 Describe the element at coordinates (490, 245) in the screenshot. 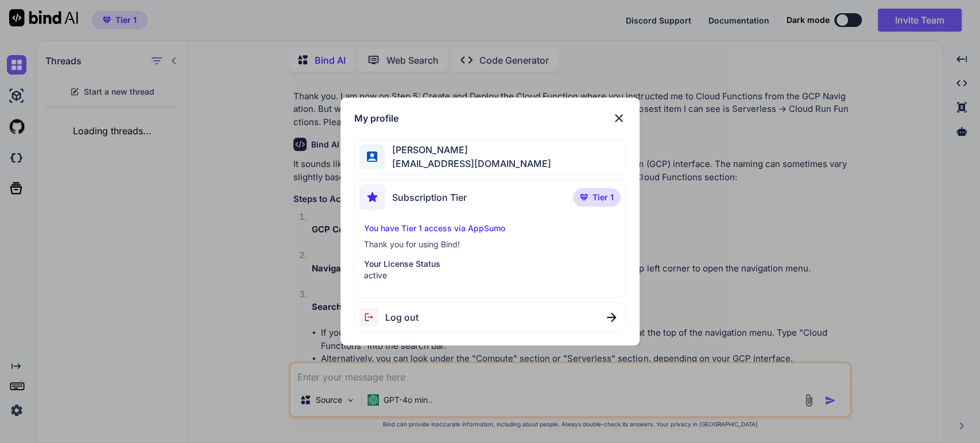

I see `p: Thank you for using Bind!` at that location.